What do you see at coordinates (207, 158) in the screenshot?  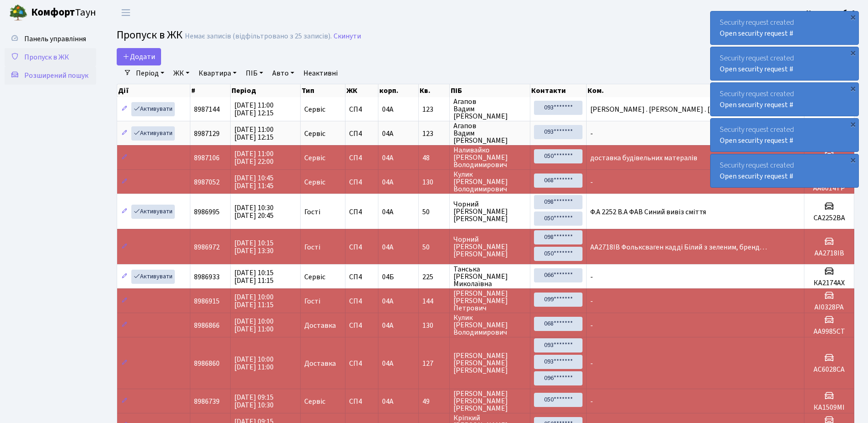 I see `span: 8987106` at bounding box center [207, 158].